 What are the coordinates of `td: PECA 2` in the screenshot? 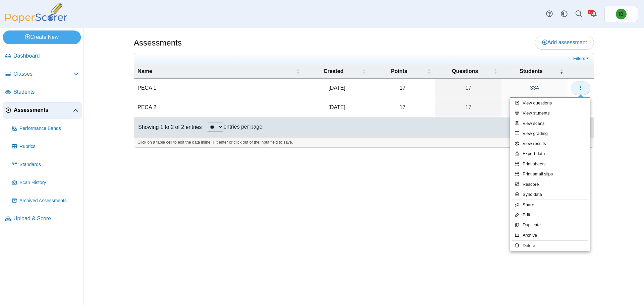 It's located at (219, 108).